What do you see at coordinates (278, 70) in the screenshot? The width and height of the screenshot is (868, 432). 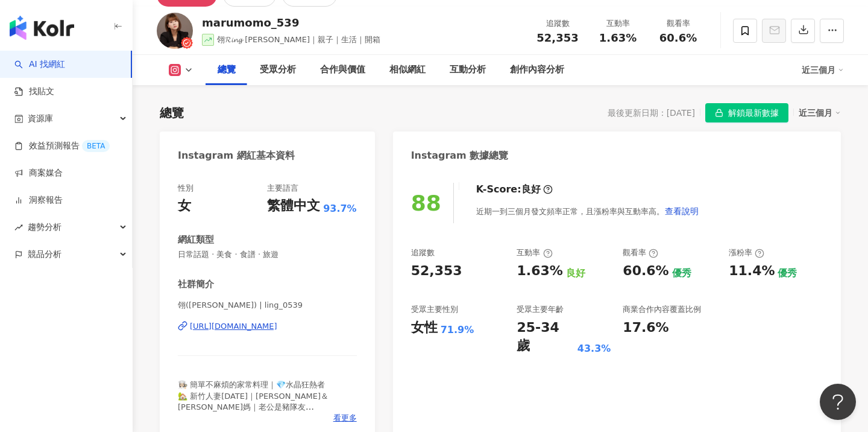 I see `div: 受眾分析` at bounding box center [278, 70].